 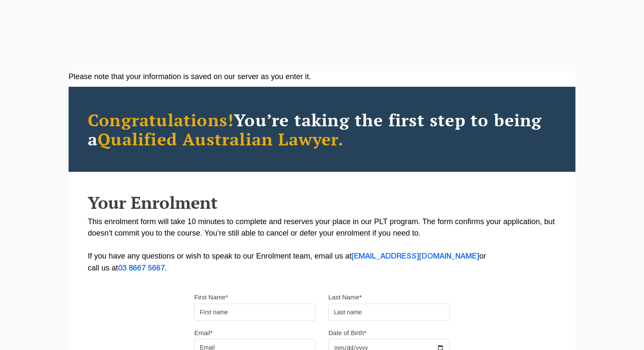 I want to click on label: Email*, so click(x=203, y=333).